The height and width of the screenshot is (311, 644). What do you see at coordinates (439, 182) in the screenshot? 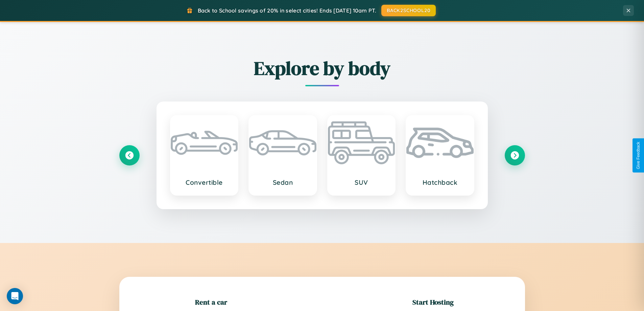
I see `h3: Hatchback` at bounding box center [439, 182].